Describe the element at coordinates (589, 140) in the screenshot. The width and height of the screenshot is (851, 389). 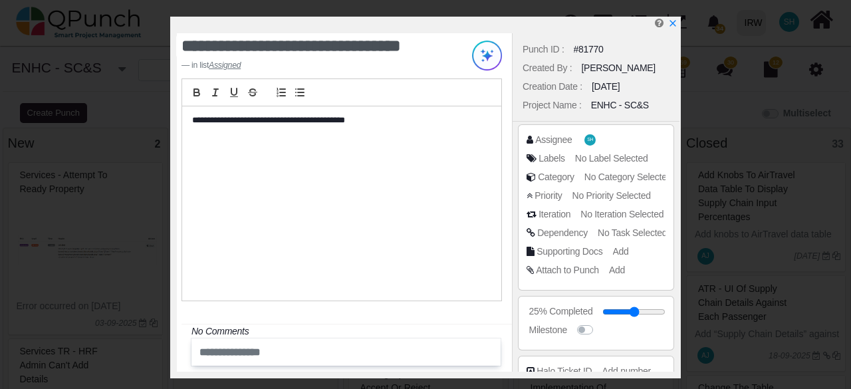
I see `span: SH` at that location.